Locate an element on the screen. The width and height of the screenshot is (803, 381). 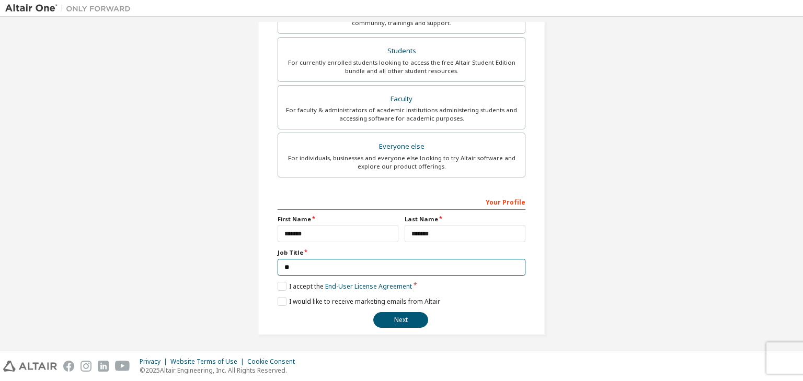
div: Everyone else is located at coordinates (401, 147).